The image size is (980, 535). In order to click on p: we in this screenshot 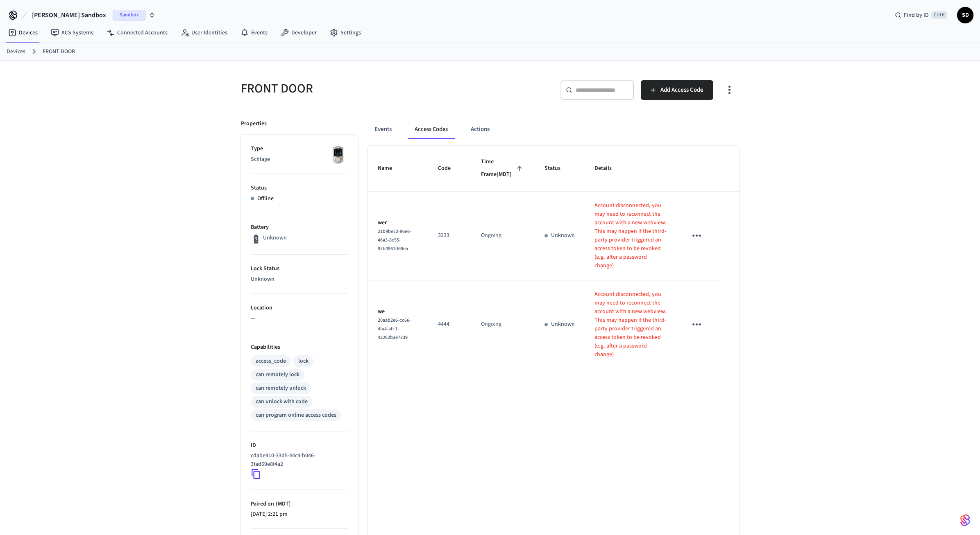, I will do `click(398, 311)`.